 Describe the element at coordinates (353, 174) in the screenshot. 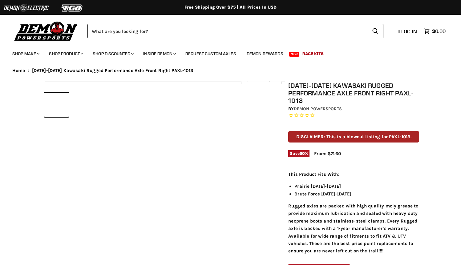

I see `p: This Product Fits With:` at that location.